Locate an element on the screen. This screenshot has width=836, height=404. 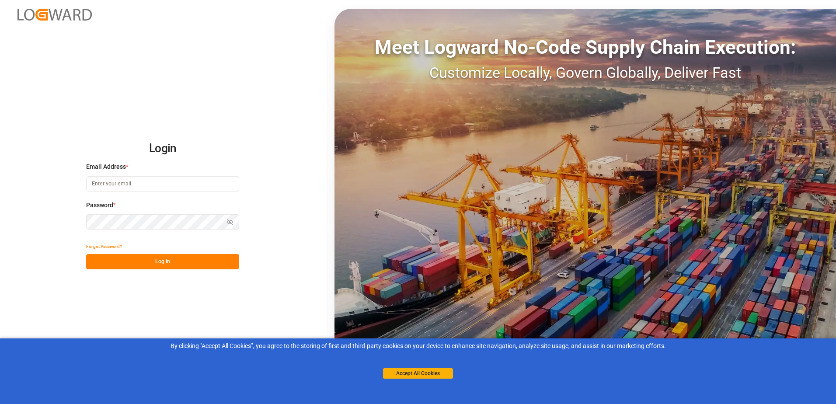
div: Meet Logward No-Code Supply Chain Execution: is located at coordinates (585, 47).